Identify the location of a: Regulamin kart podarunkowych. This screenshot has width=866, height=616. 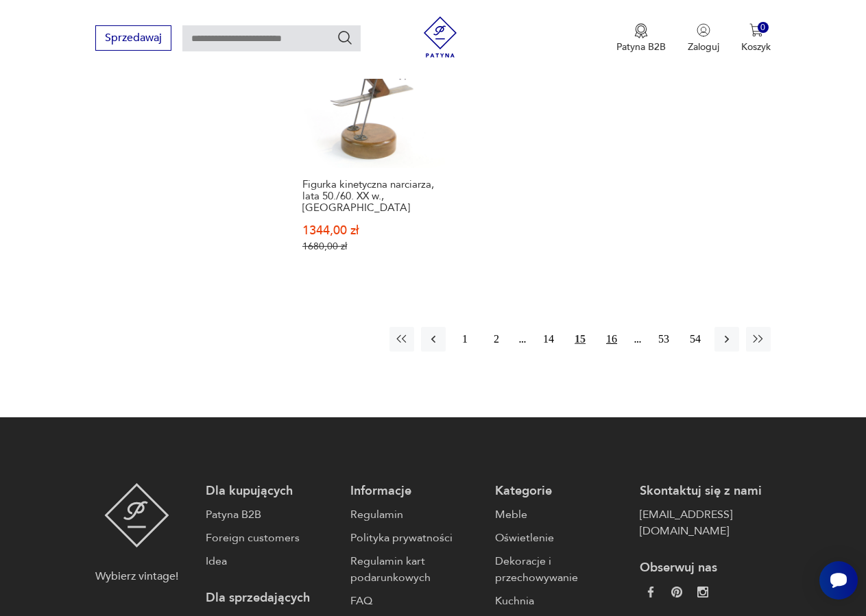
(415, 569).